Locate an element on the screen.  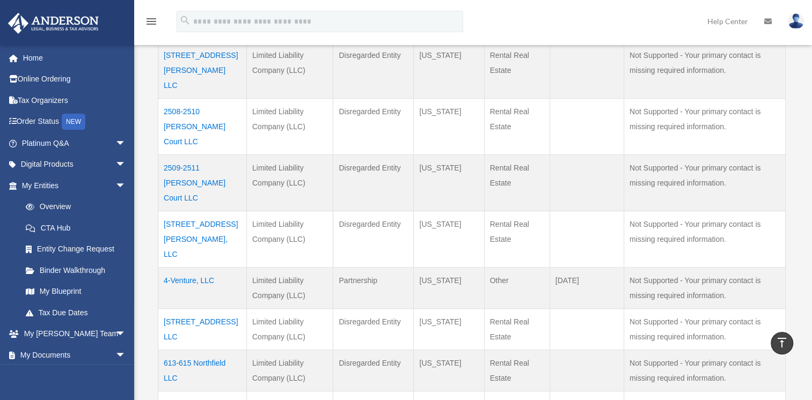
img: User Pic is located at coordinates (796, 21).